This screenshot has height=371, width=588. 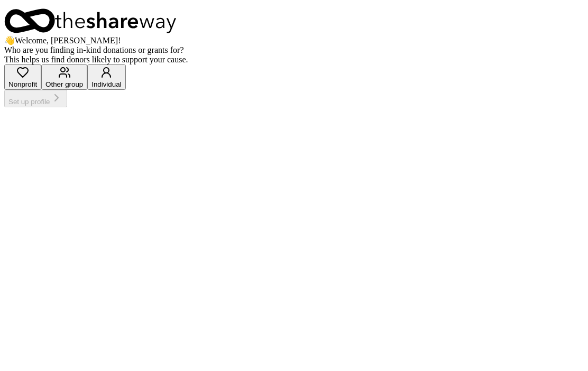 I want to click on button: Set up profile, so click(x=36, y=98).